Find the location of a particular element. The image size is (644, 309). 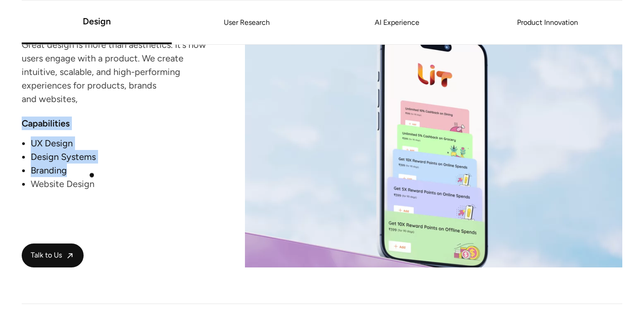

div: Website Design is located at coordinates (121, 184).